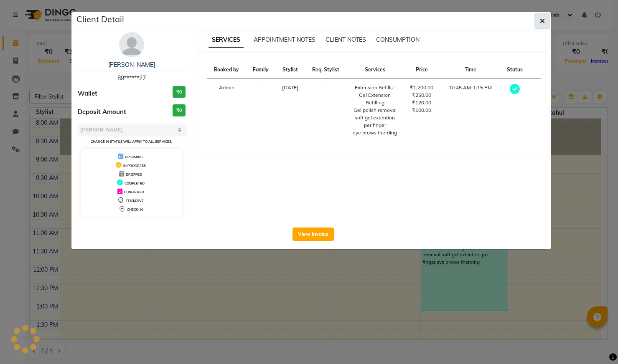 Image resolution: width=618 pixels, height=364 pixels. What do you see at coordinates (375, 70) in the screenshot?
I see `th: Services` at bounding box center [375, 70].